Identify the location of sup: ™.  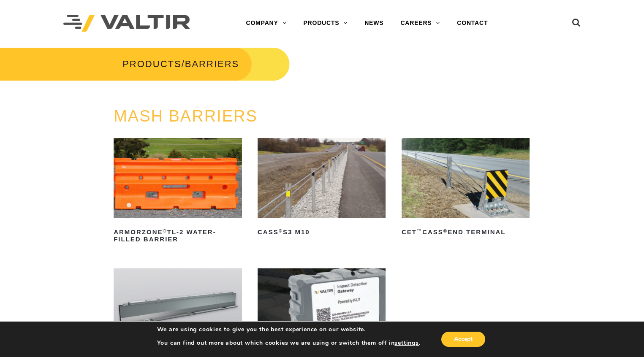
(420, 231).